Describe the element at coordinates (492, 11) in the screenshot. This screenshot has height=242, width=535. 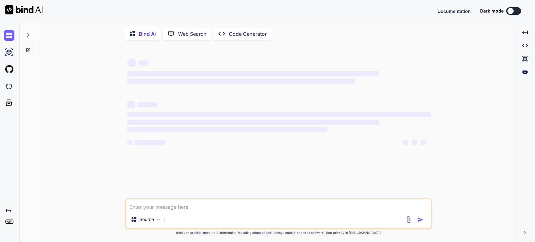
I see `span: Dark mode` at that location.